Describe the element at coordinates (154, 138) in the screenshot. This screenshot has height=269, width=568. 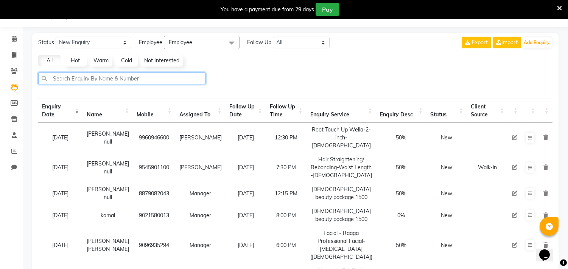
I see `td: 9960946600` at that location.